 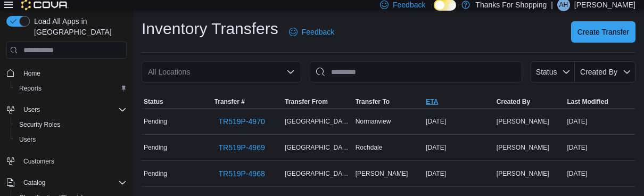 What do you see at coordinates (27, 140) in the screenshot?
I see `a: Users` at bounding box center [27, 140].